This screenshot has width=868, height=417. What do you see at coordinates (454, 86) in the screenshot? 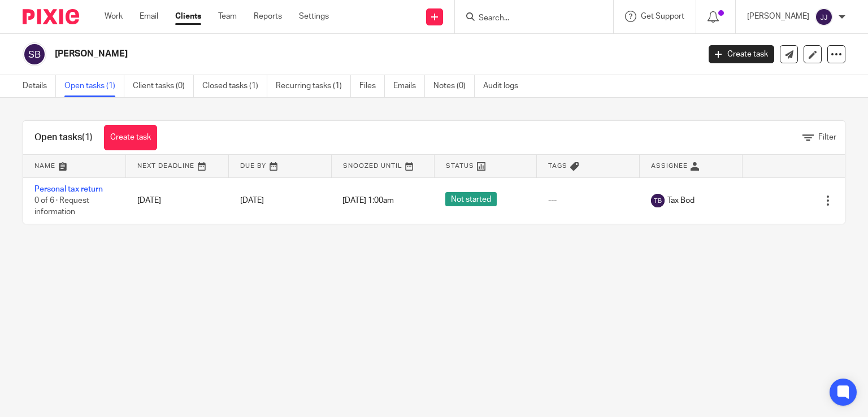
I see `a: Notes (0)` at bounding box center [454, 86].